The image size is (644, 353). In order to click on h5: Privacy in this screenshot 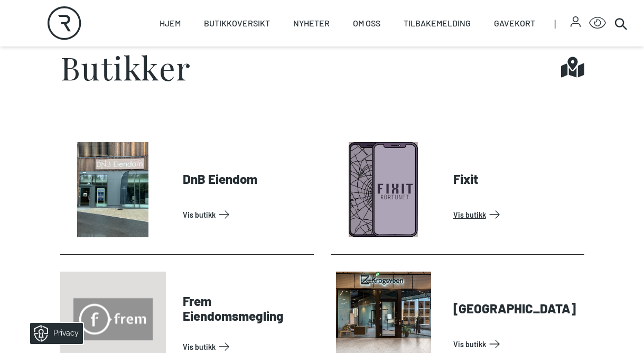, I will do `click(55, 14)`.